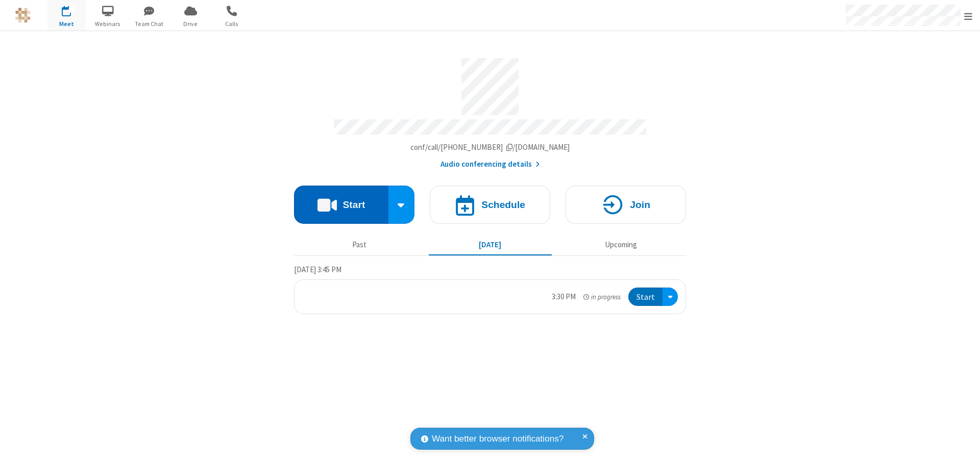  I want to click on div: 3:30 PM, so click(563, 297).